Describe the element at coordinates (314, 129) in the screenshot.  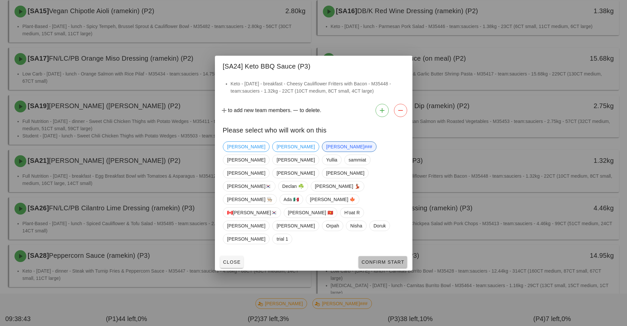
I see `div: Please select who will work on this` at that location.